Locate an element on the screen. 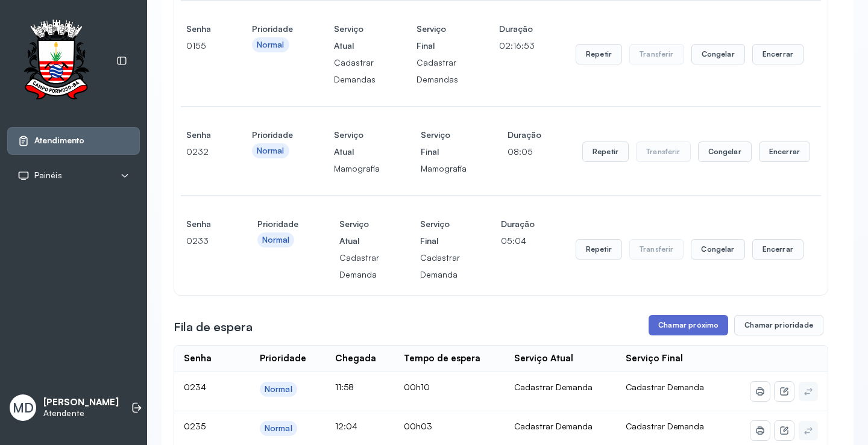 Image resolution: width=868 pixels, height=445 pixels. img: Logotipo do estabelecimento is located at coordinates (56, 61).